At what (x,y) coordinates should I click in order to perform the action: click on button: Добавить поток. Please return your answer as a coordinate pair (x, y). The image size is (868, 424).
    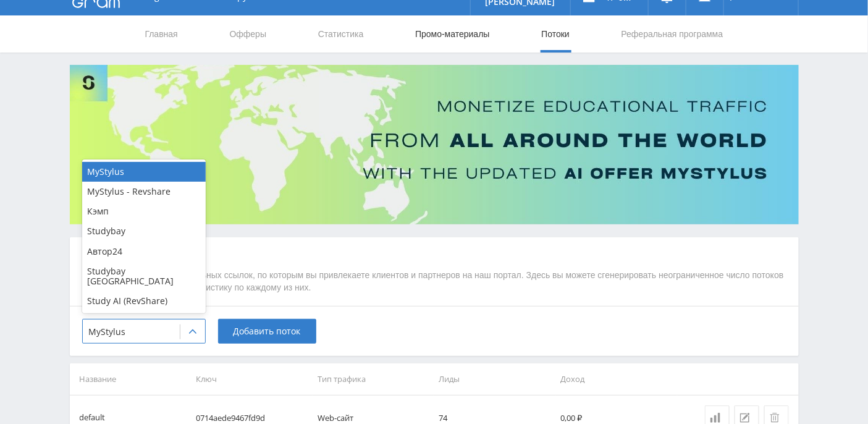
    Looking at the image, I should click on (267, 331).